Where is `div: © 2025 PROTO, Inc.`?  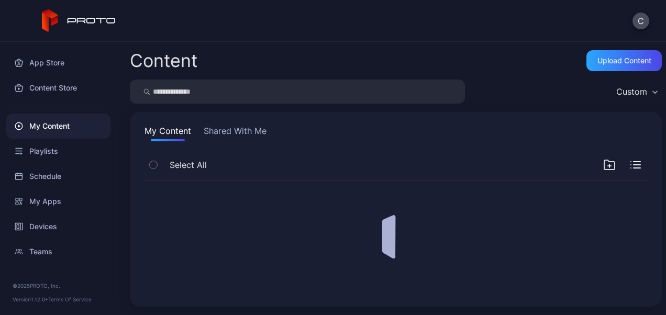 div: © 2025 PROTO, Inc. is located at coordinates (58, 286).